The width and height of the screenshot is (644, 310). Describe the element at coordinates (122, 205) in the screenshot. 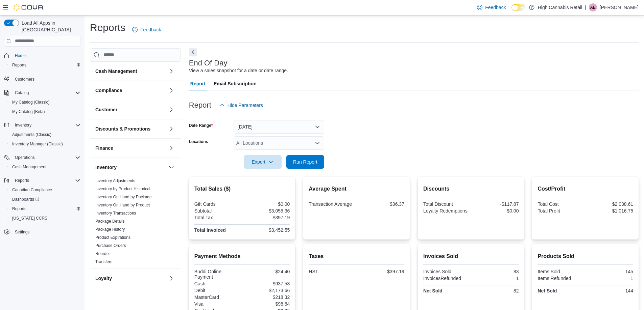

I see `span: Inventory On Hand by Product` at that location.